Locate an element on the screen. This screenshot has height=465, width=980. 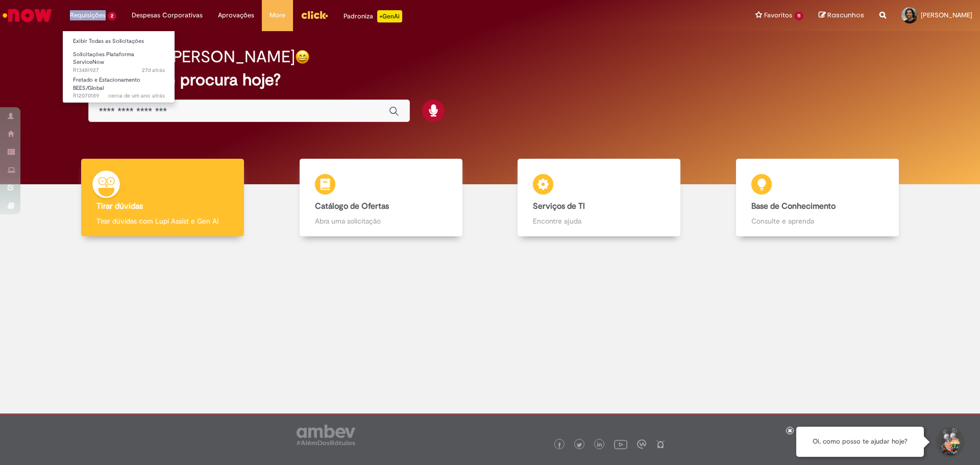
b: Base de Conhecimento is located at coordinates (793, 206).